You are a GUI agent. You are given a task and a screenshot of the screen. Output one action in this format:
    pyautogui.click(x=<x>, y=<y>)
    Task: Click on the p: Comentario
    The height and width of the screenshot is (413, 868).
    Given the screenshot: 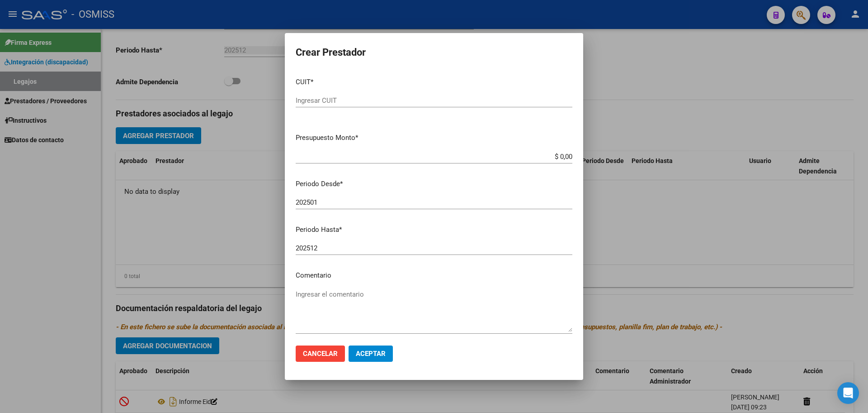 What is the action you would take?
    pyautogui.click(x=434, y=275)
    